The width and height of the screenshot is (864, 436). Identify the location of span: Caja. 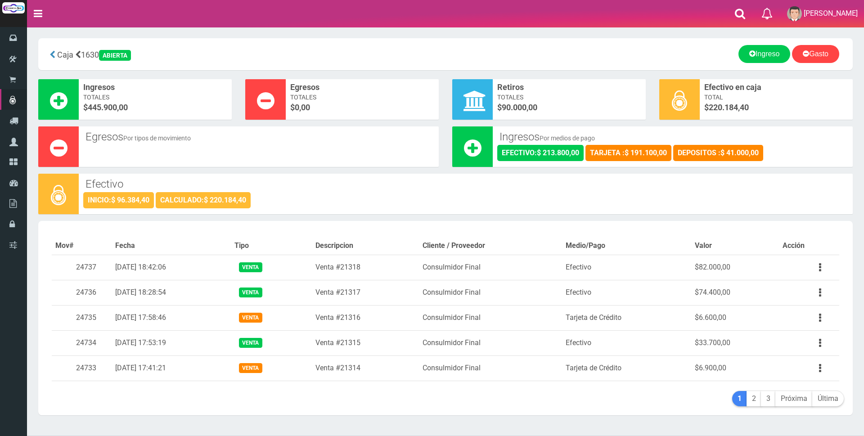
(65, 54).